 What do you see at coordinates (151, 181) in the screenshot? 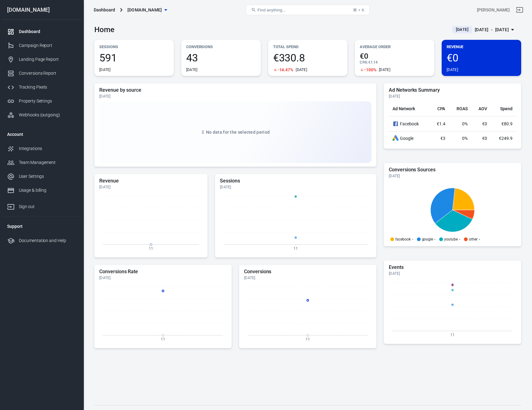
I see `h5: Revenue` at bounding box center [151, 181].